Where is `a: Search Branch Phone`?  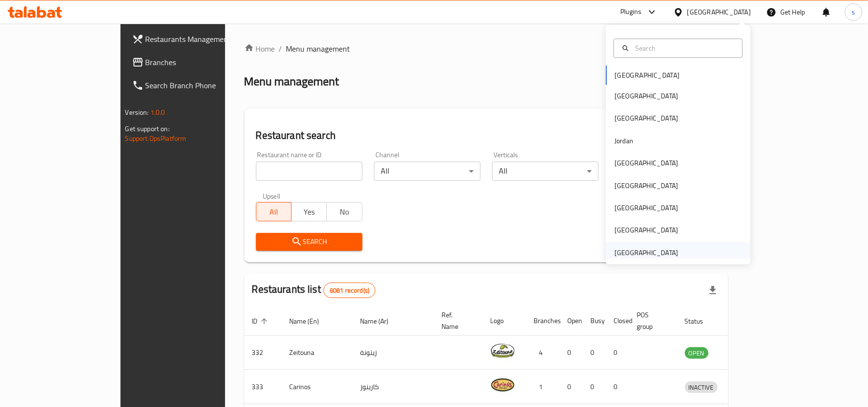
a: Search Branch Phone is located at coordinates (195, 85).